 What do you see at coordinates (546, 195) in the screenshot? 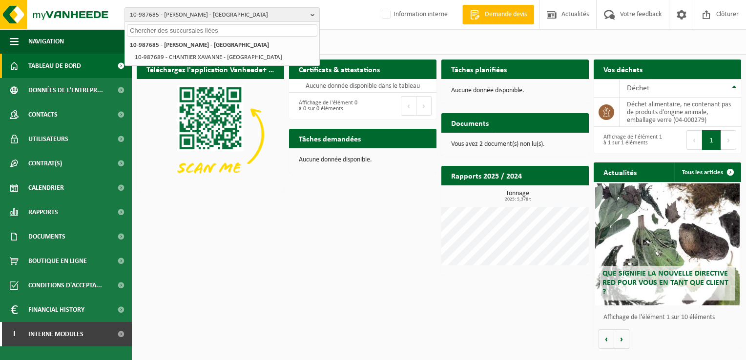
I see `a: Consulter les rapports` at bounding box center [546, 195].